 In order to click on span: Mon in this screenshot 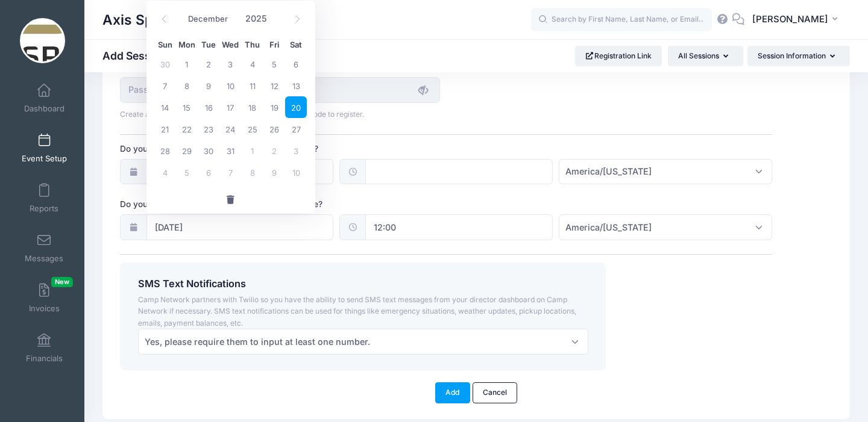, I will do `click(187, 45)`.